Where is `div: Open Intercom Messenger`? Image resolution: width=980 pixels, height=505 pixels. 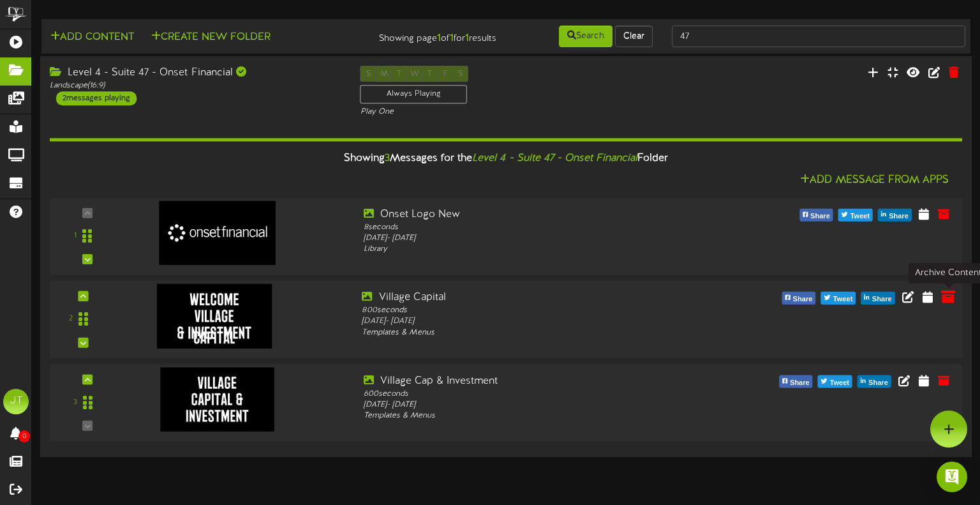 div: Open Intercom Messenger is located at coordinates (952, 477).